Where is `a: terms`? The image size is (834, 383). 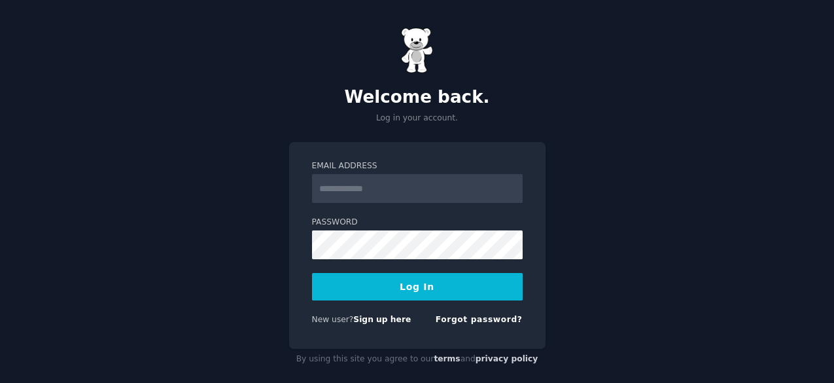
a: terms is located at coordinates (447, 358).